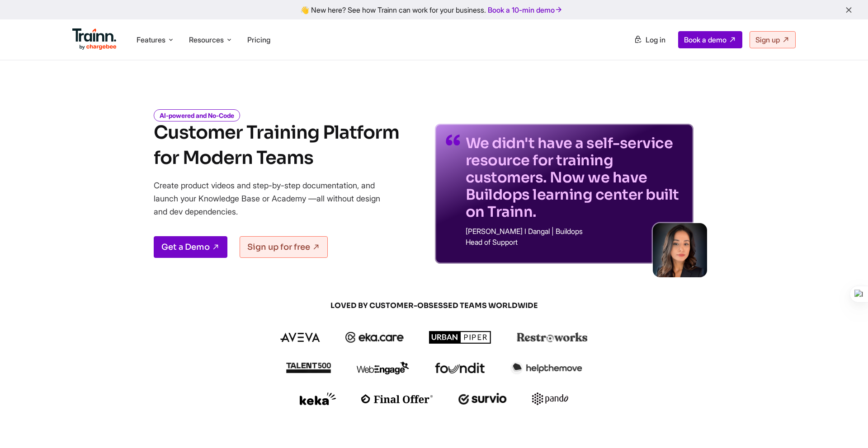 The height and width of the screenshot is (448, 868). Describe the element at coordinates (383, 368) in the screenshot. I see `img: webengage logo` at that location.